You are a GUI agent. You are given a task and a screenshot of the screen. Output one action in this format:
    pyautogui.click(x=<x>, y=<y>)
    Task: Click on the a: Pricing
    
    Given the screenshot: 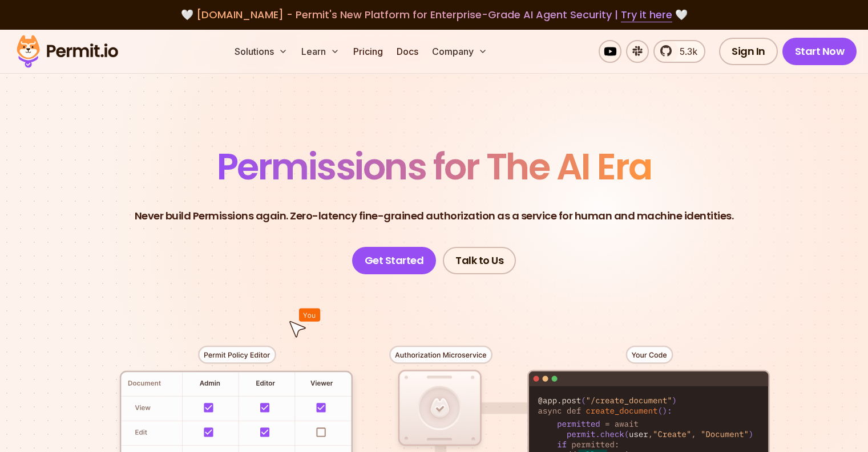 What is the action you would take?
    pyautogui.click(x=368, y=52)
    